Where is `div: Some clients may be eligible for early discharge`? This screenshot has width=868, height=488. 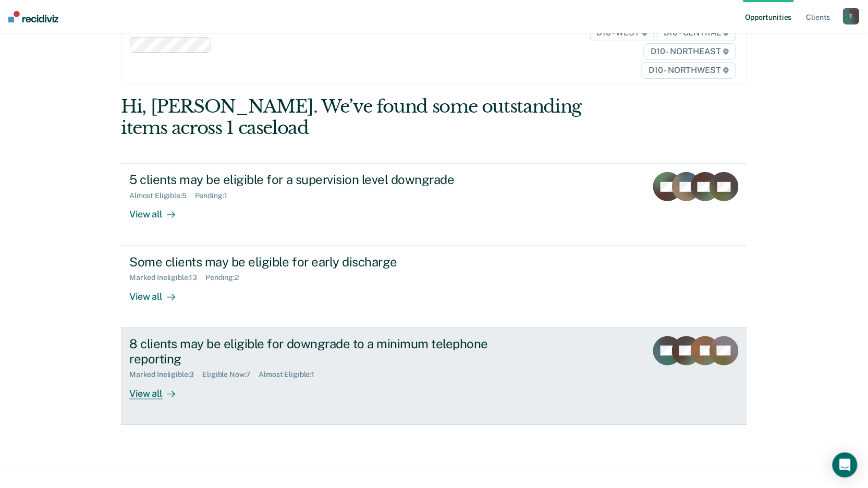 div: Some clients may be eligible for early discharge is located at coordinates (312, 262).